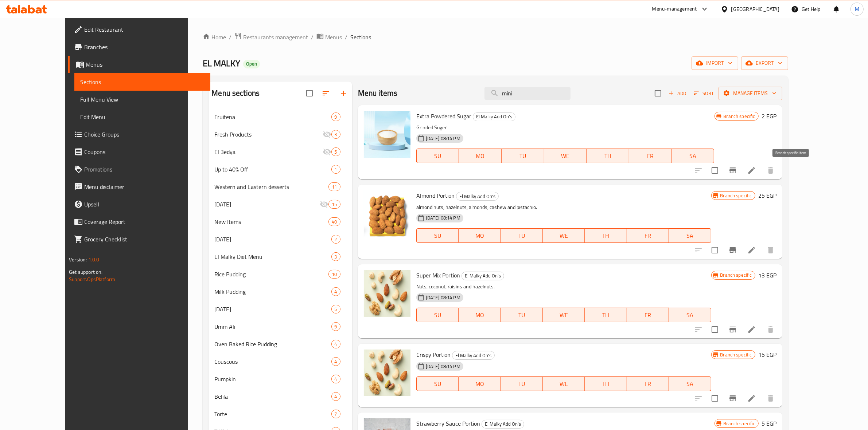  I want to click on span: Fresh Products, so click(268, 134).